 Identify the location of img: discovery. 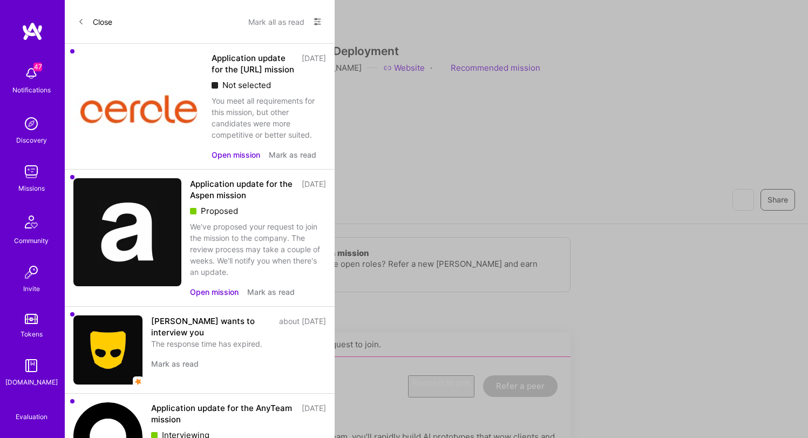
(31, 124).